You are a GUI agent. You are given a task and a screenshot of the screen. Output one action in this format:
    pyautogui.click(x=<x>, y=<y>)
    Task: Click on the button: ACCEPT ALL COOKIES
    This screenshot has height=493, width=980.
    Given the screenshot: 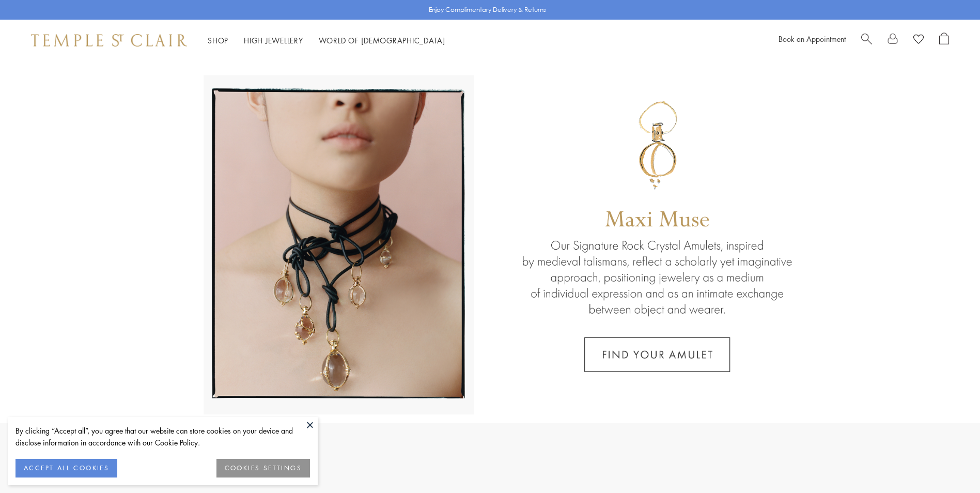 What is the action you would take?
    pyautogui.click(x=66, y=468)
    